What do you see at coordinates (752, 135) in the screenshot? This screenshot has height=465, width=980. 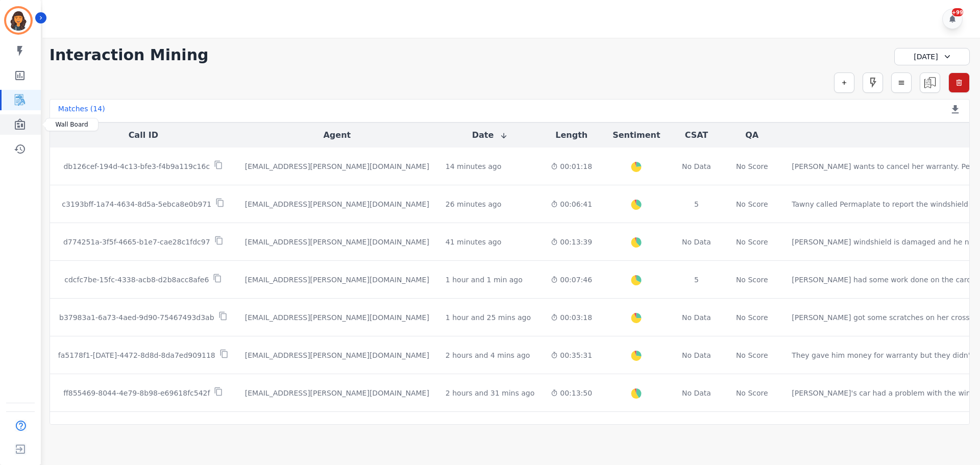 I see `button: QA` at bounding box center [752, 135].